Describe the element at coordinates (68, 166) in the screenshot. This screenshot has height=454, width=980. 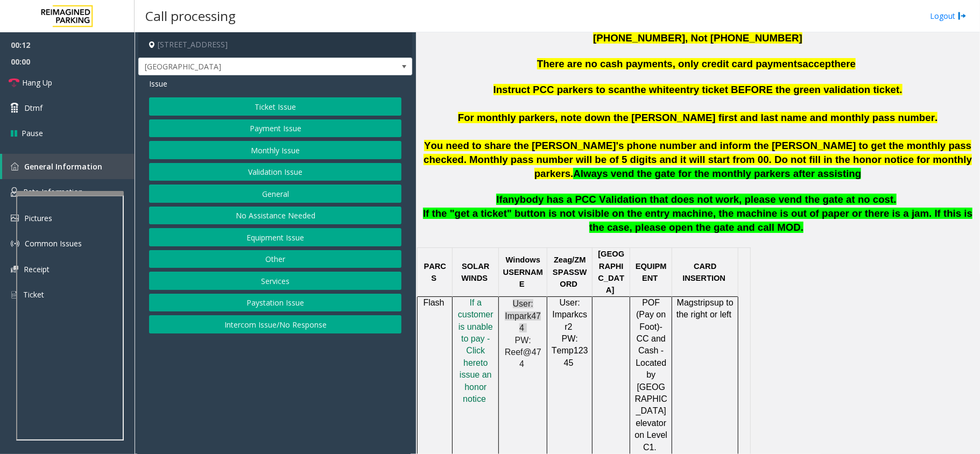
I see `a: General Information` at that location.